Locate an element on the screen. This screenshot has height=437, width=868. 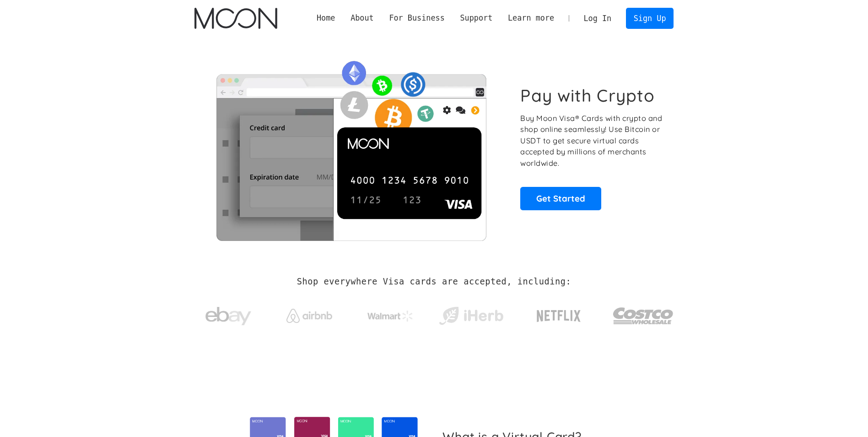
a: ebay is located at coordinates (228, 313).